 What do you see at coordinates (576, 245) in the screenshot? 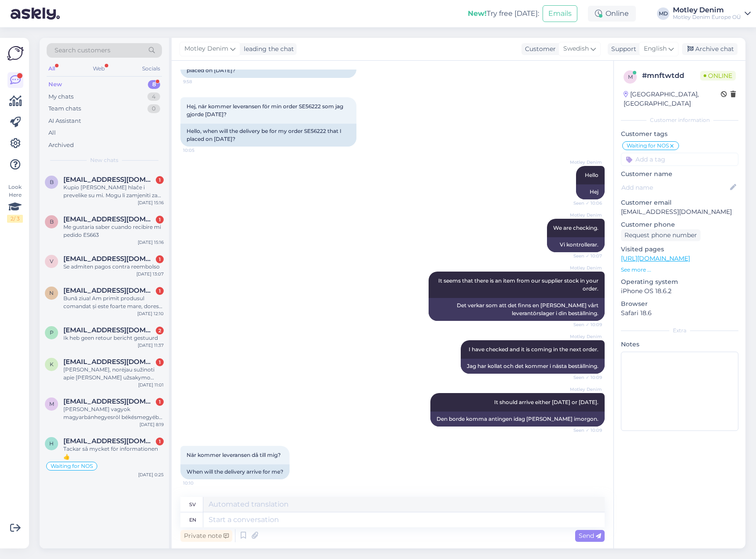
I see `div: Vi kontrollerar.` at bounding box center [576, 245].